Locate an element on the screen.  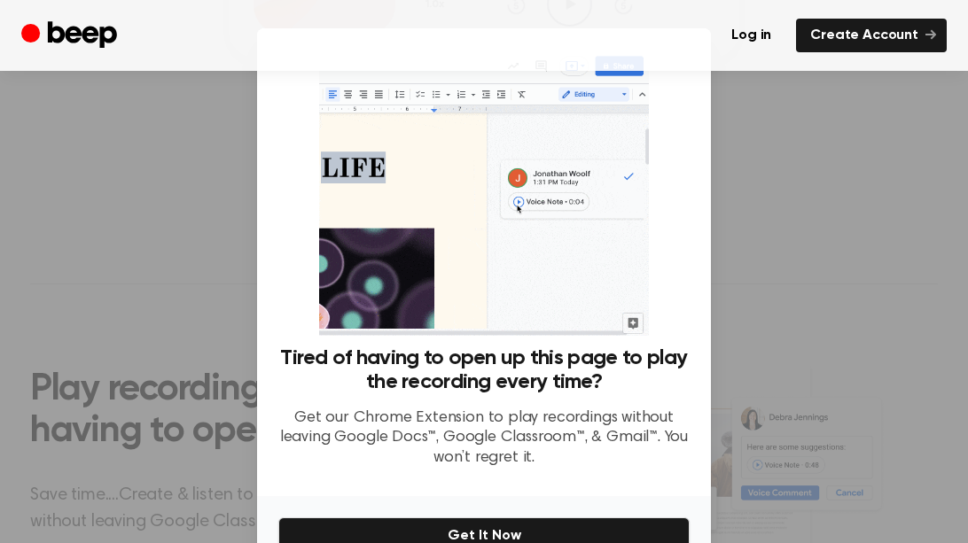
a: Create Account is located at coordinates (871, 35).